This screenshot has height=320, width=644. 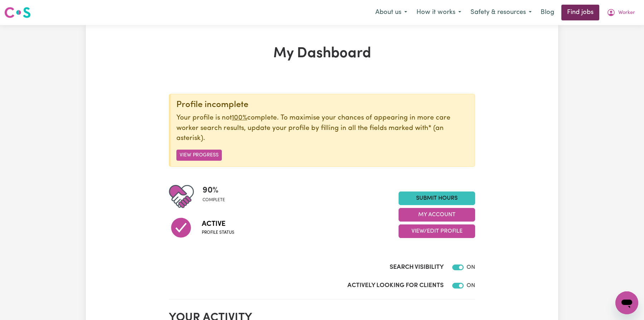 I want to click on span: 90 %, so click(x=214, y=191).